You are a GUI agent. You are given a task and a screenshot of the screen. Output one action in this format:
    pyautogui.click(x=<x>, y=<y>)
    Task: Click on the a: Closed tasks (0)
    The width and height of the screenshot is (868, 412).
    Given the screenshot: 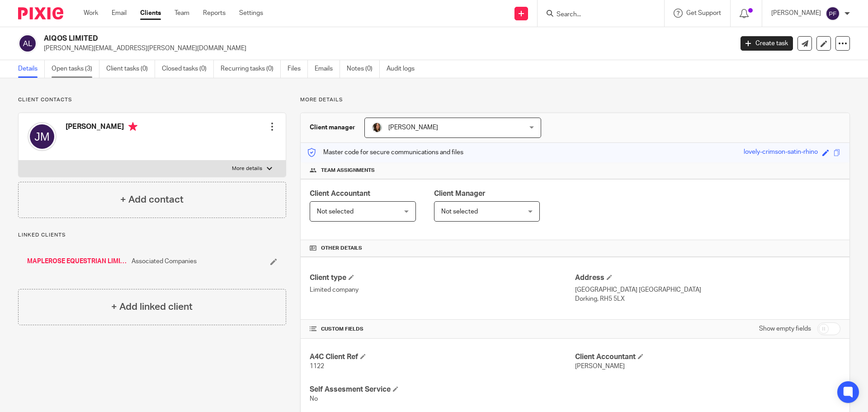 What is the action you would take?
    pyautogui.click(x=187, y=69)
    